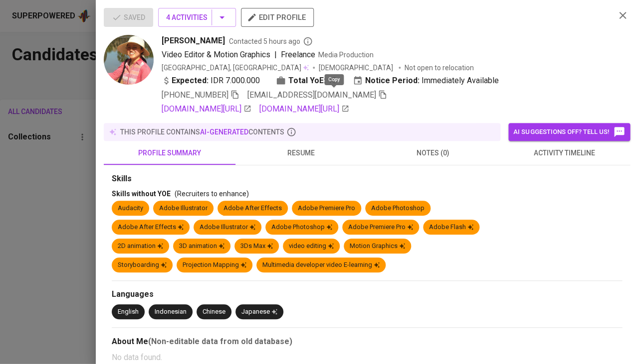 This screenshot has height=364, width=638. I want to click on div: Motion Graphics, so click(377, 246).